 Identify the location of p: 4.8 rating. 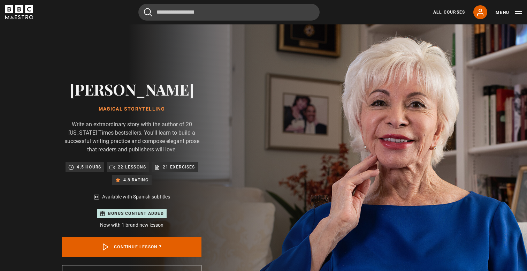
(136, 180).